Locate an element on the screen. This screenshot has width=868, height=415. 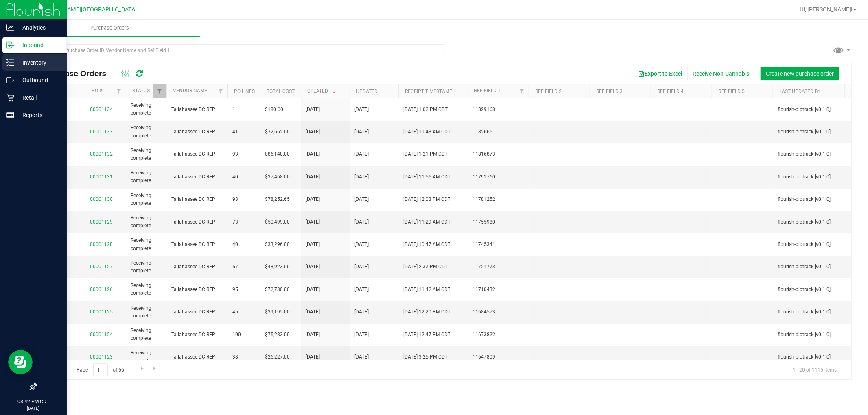
span: 41 is located at coordinates (244, 132).